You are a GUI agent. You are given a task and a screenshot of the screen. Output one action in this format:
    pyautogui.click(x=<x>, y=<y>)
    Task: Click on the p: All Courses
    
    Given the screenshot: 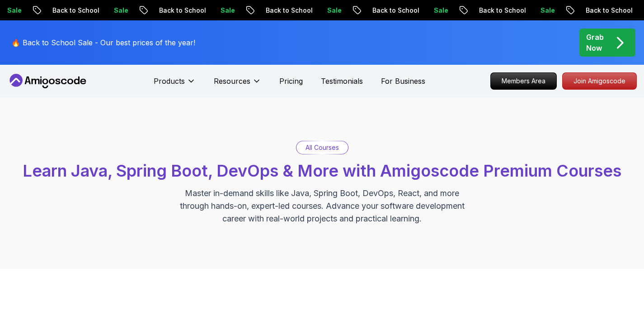 What is the action you would take?
    pyautogui.click(x=322, y=147)
    